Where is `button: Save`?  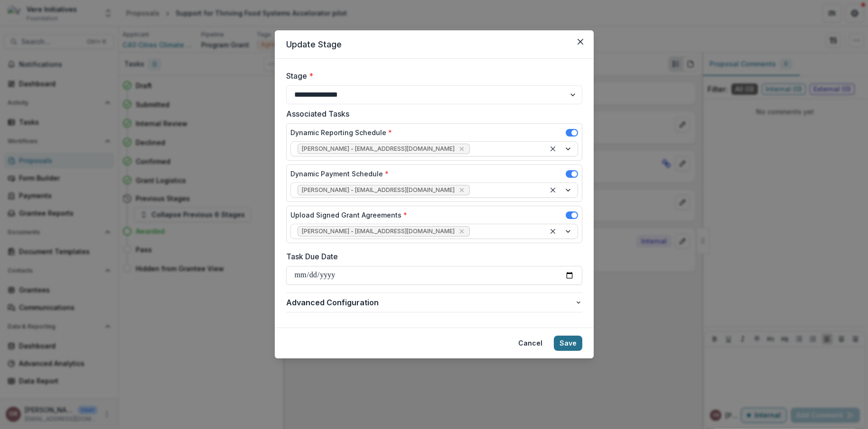 button: Save is located at coordinates (568, 343).